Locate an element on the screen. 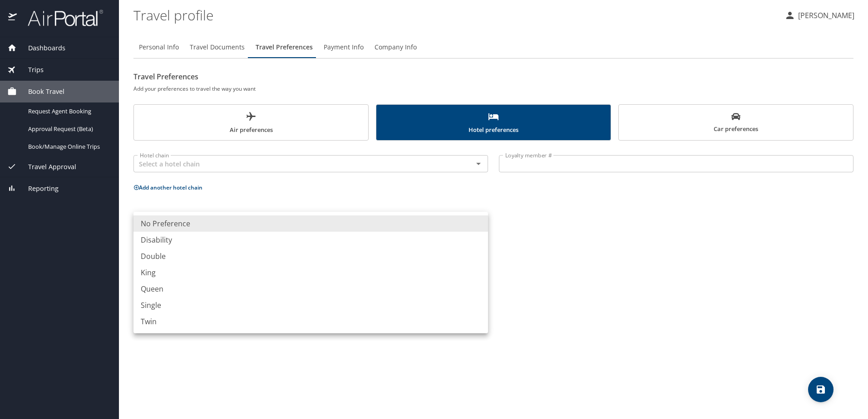 Image resolution: width=868 pixels, height=419 pixels. li: King is located at coordinates (310, 273).